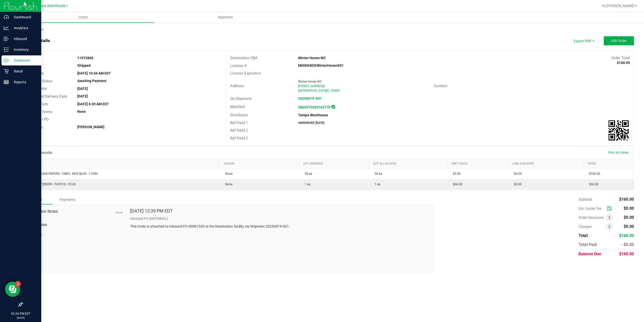 This screenshot has height=322, width=644. I want to click on span: Order Discounts, so click(592, 217).